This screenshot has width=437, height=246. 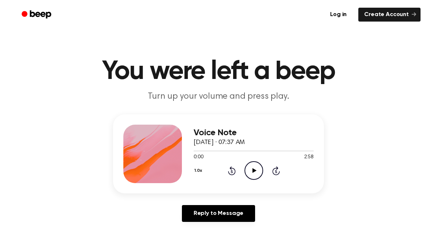 What do you see at coordinates (37, 15) in the screenshot?
I see `a: Beep` at bounding box center [37, 15].